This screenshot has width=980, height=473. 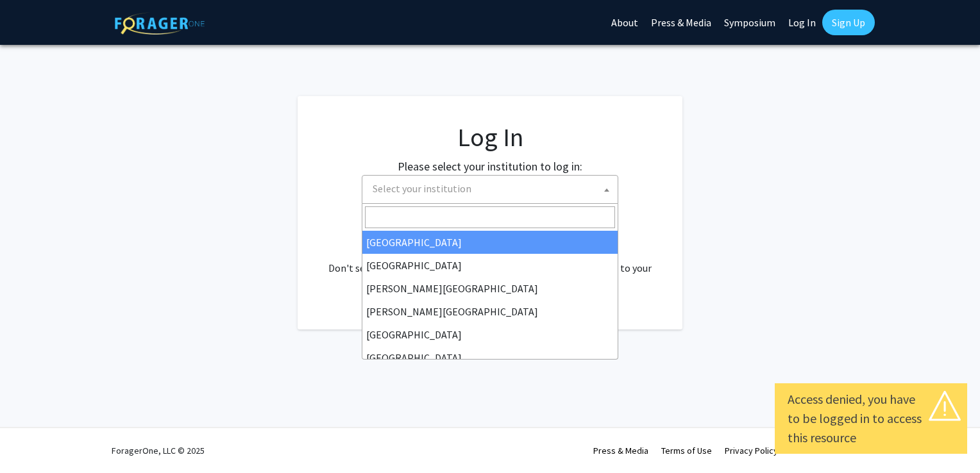 What do you see at coordinates (686, 451) in the screenshot?
I see `a: Terms of Use` at bounding box center [686, 451].